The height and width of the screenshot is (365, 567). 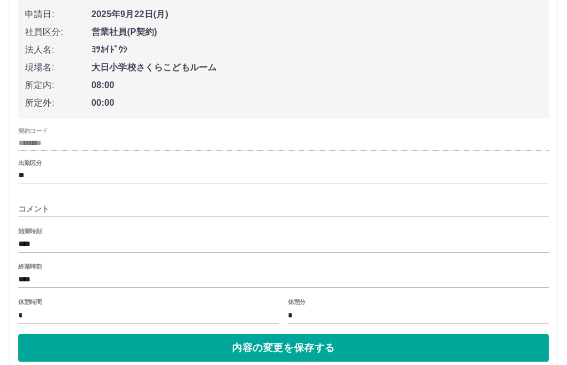 I want to click on label: 出勤区分, so click(x=30, y=163).